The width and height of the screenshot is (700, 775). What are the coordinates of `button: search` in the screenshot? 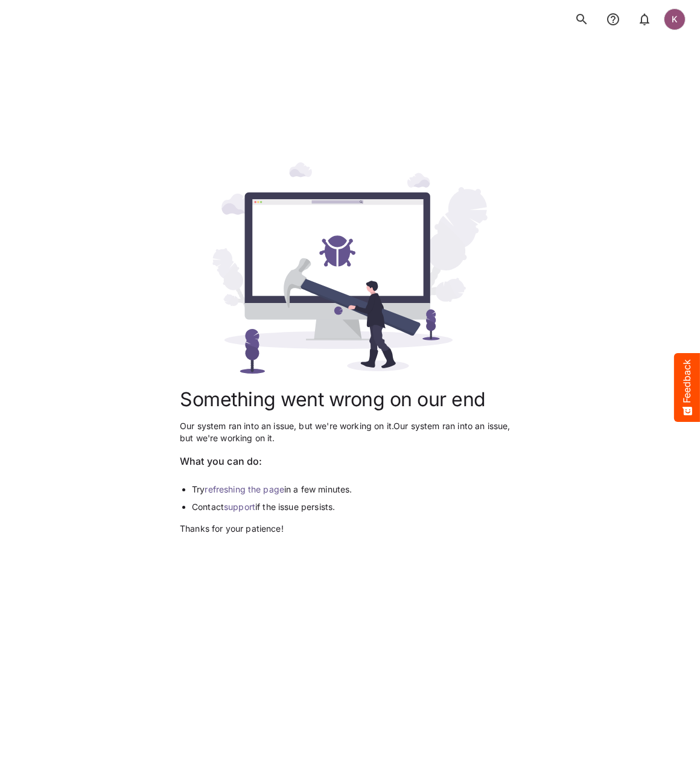 It's located at (582, 19).